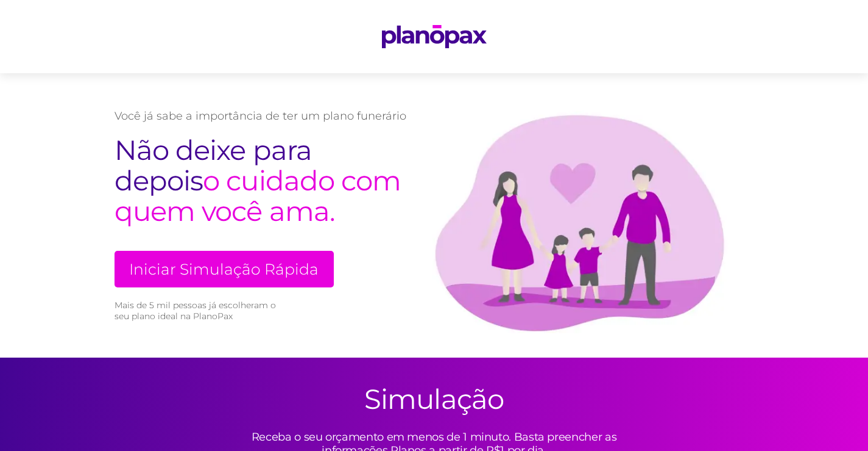  I want to click on h2: Simulação, so click(434, 398).